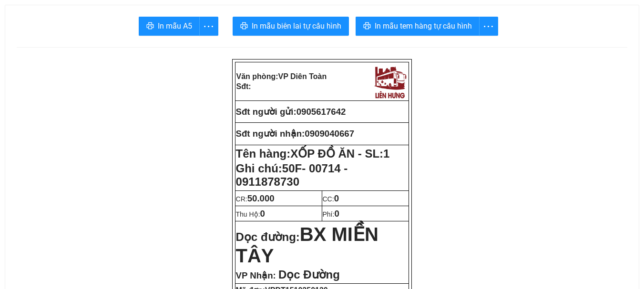  I want to click on span: Thu Hộ:, so click(250, 214).